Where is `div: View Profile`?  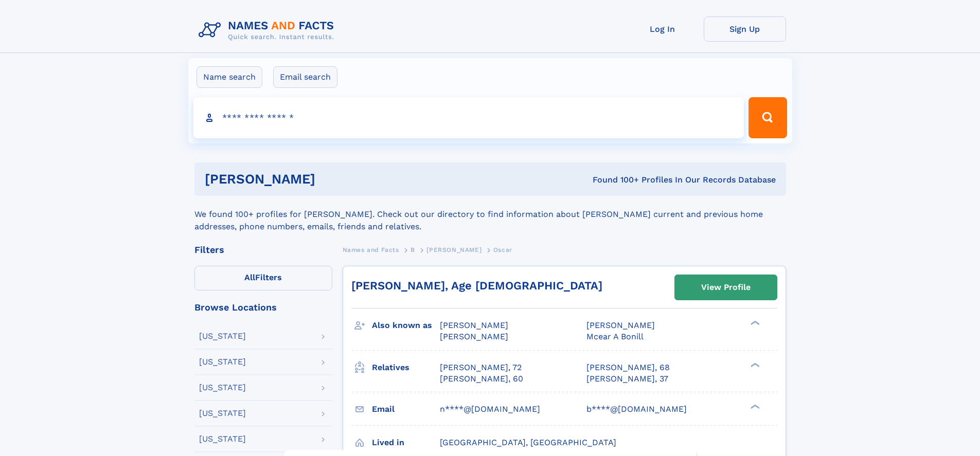
div: View Profile is located at coordinates (726, 288).